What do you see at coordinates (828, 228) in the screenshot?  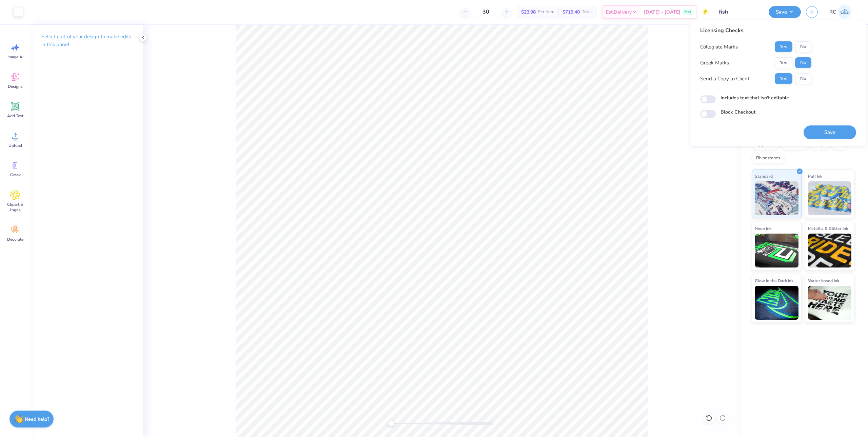 I see `span: Metallic & Glitter Ink` at bounding box center [828, 228].